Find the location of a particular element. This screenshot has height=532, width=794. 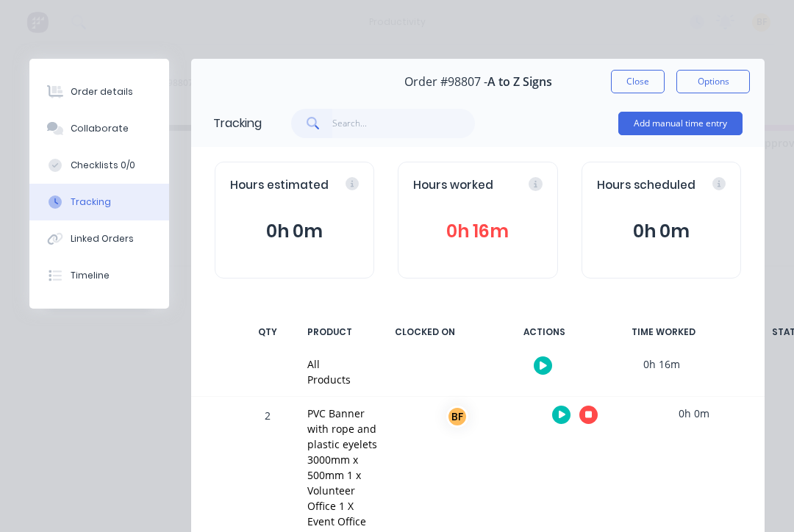

span: Hours worked is located at coordinates (452, 186).